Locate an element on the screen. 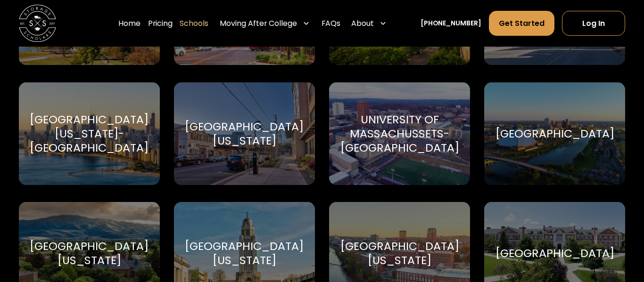 The image size is (644, 282). a: FAQs is located at coordinates (331, 23).